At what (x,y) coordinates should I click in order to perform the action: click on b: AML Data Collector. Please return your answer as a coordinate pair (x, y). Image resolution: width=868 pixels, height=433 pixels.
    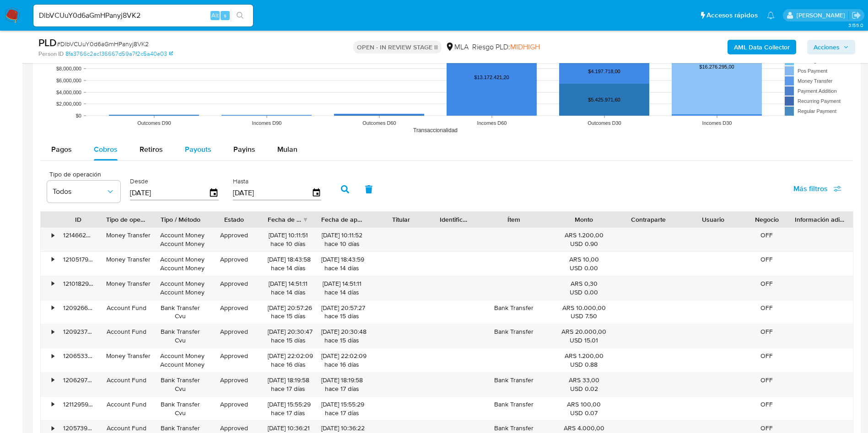
    Looking at the image, I should click on (762, 47).